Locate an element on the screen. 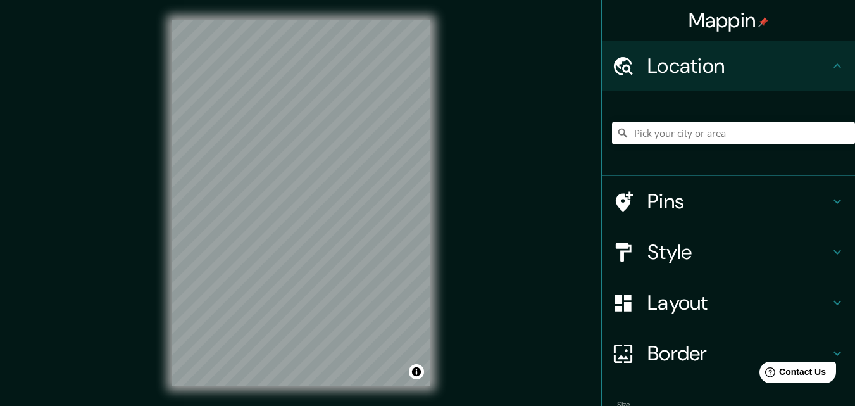 The height and width of the screenshot is (406, 855). h4: Mappin is located at coordinates (728, 20).